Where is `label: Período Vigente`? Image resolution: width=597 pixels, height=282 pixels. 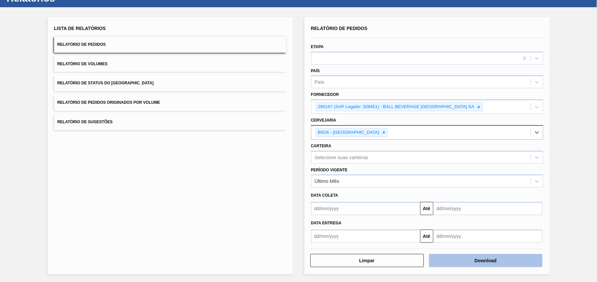
label: Período Vigente is located at coordinates (329, 170).